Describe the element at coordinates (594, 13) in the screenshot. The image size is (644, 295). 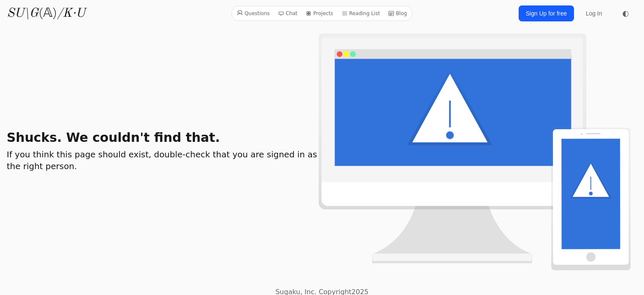
I see `a: Log In` at that location.